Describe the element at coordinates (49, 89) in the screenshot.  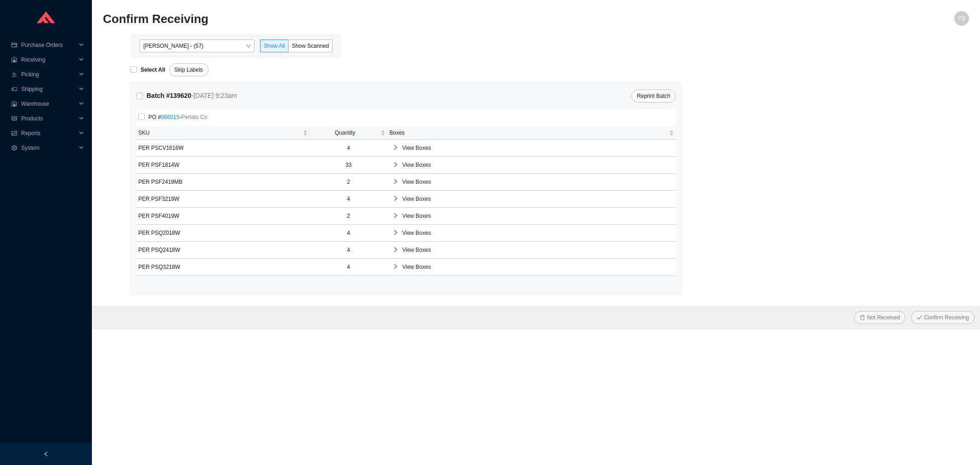
I see `span: Shipping` at that location.